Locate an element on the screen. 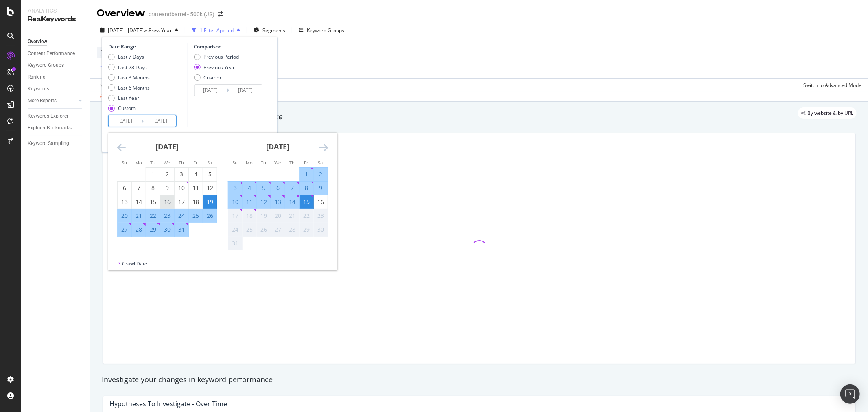 The width and height of the screenshot is (868, 412). div: 9 is located at coordinates (167, 188).